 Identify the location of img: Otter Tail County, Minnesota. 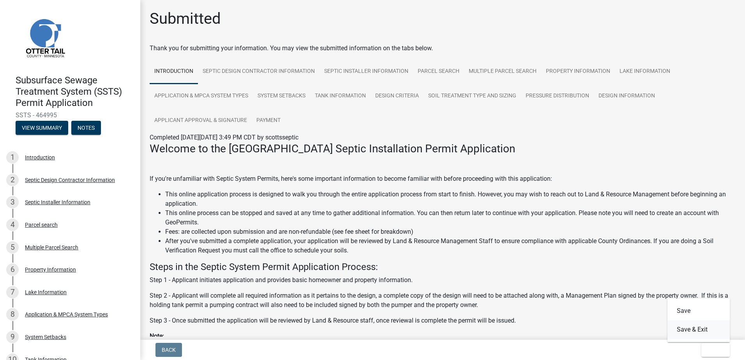
(45, 37).